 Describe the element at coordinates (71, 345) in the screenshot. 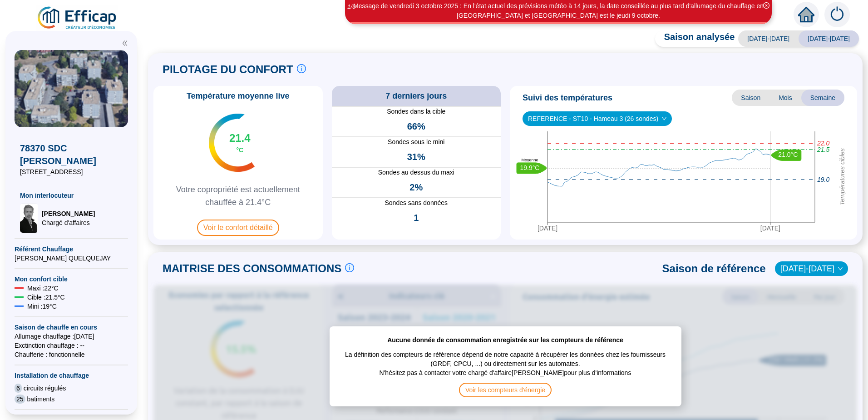

I see `span: Exctinction chauffage : --` at that location.